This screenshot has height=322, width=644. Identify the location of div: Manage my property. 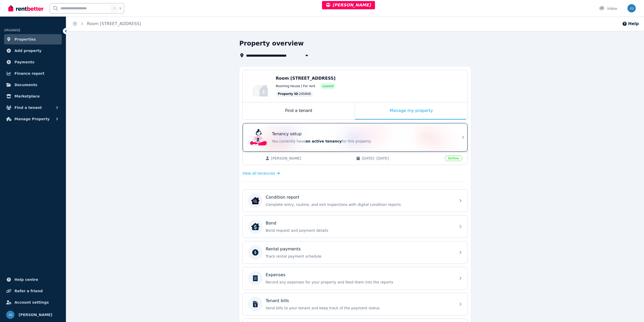
(411, 111).